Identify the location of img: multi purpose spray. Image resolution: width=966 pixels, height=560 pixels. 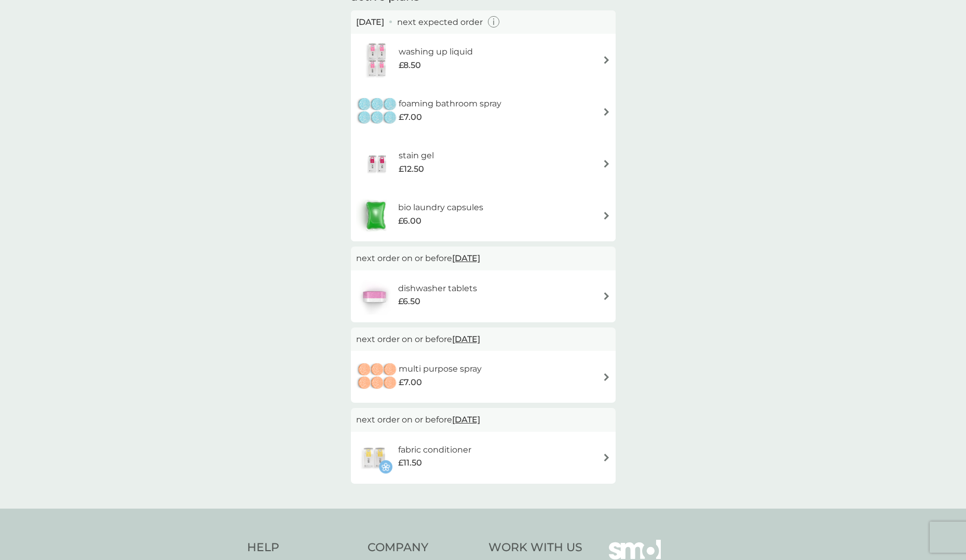
(377, 377).